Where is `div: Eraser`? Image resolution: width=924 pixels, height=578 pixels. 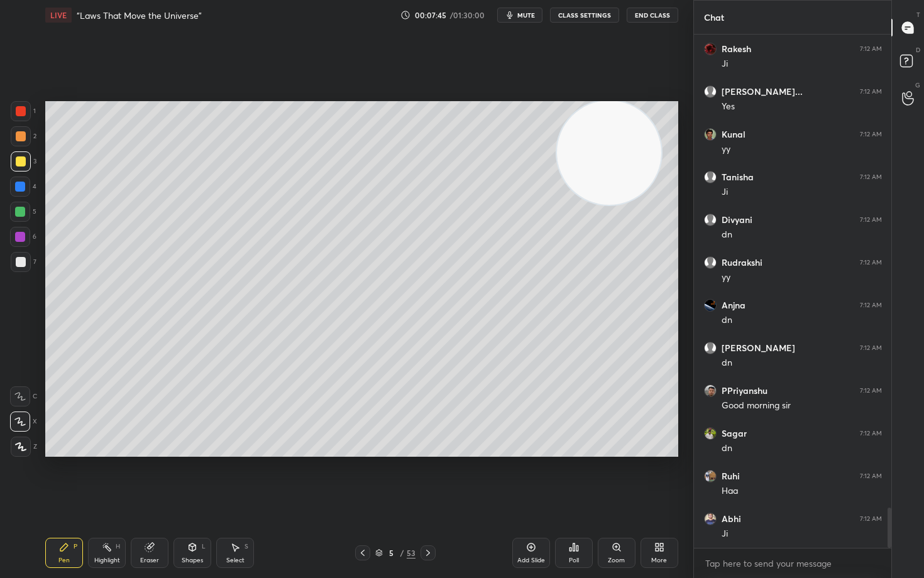
div: Eraser is located at coordinates (150, 561).